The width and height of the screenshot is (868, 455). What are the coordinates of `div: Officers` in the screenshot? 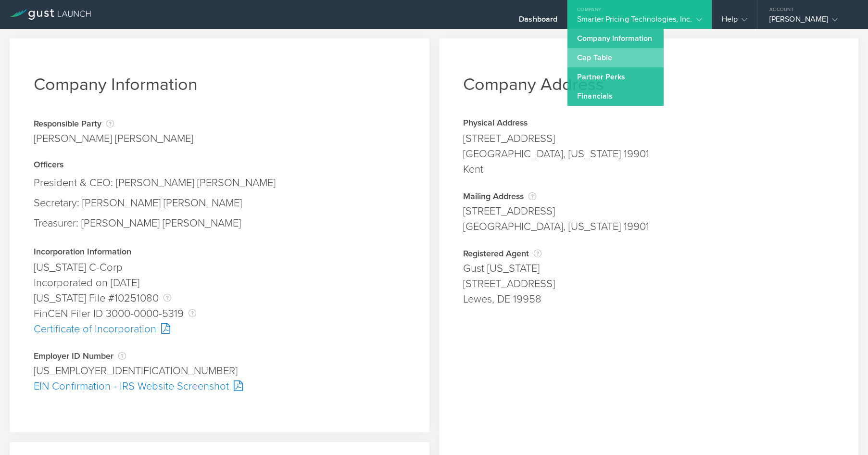 It's located at (219, 165).